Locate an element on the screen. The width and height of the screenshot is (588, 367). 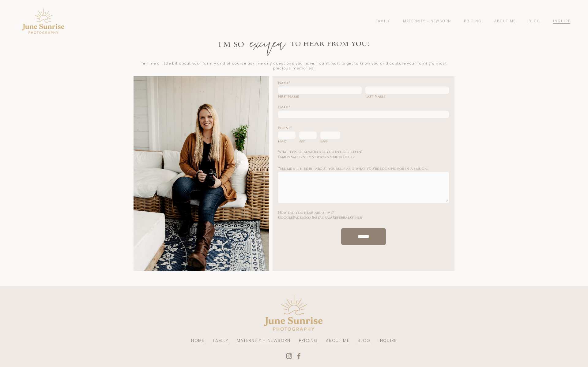
a: Pricing is located at coordinates (473, 21).